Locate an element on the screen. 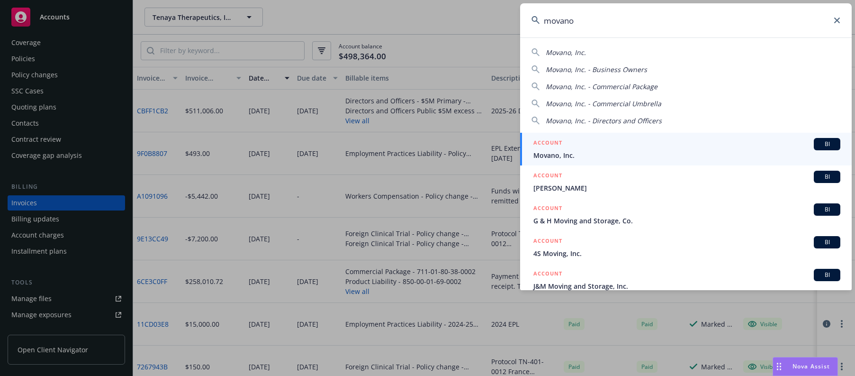 The image size is (855, 376). a: ACCOUNTBIJ&M Moving and Storage, Inc. is located at coordinates (686, 280).